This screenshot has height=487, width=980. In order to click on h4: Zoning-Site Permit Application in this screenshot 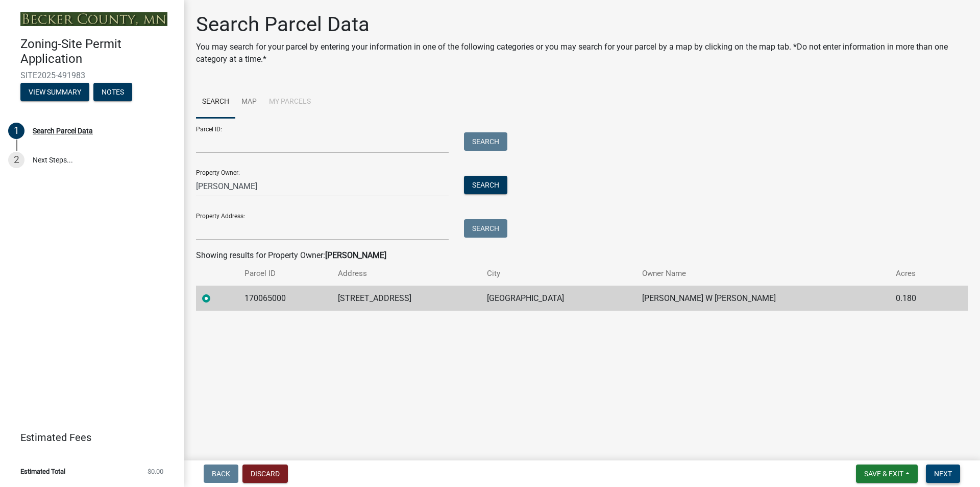, I will do `click(98, 51)`.